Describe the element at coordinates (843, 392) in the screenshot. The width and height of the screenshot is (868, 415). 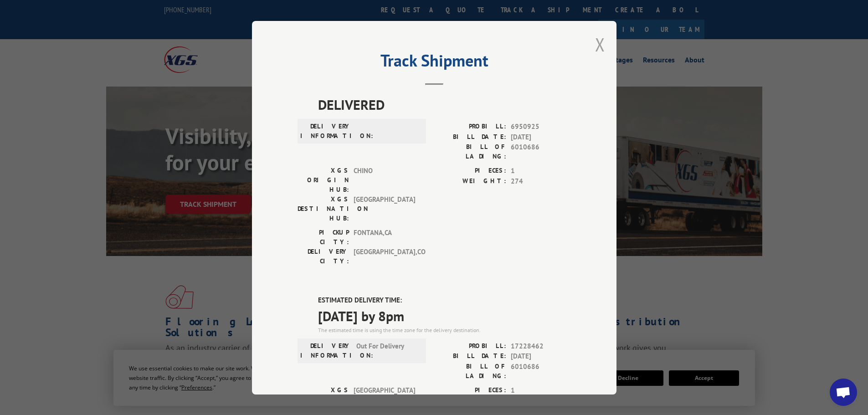
I see `div: Open chat` at that location.